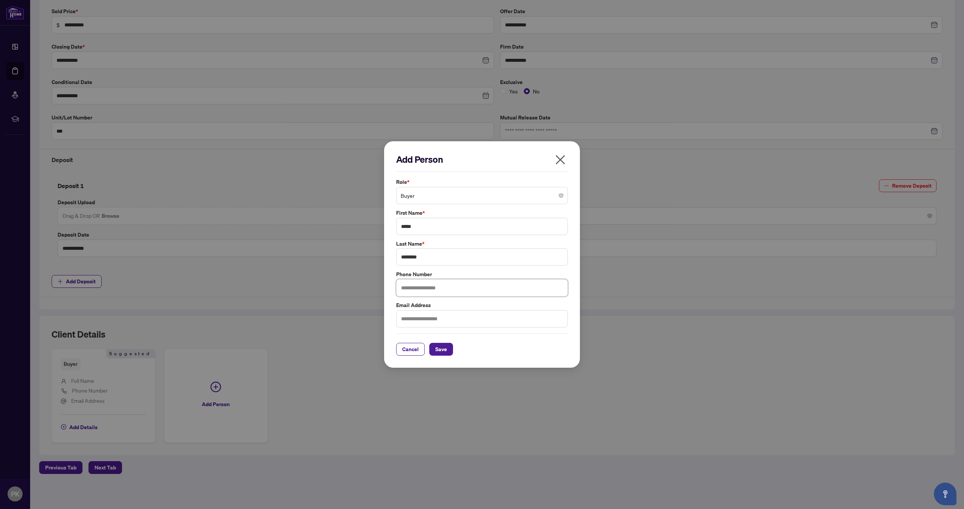  I want to click on label: First Name, so click(482, 213).